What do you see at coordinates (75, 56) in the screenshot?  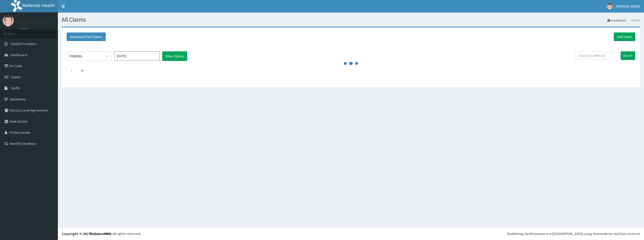 I see `div: PENDING` at bounding box center [75, 56].